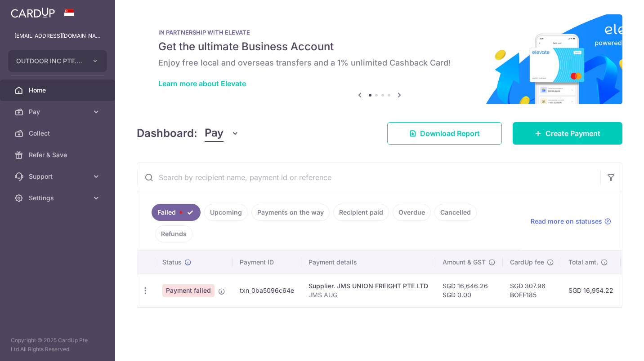 The image size is (644, 361). I want to click on span: Read more on statuses, so click(566, 222).